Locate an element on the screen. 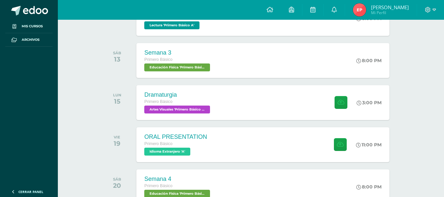  span: Cerrar panel is located at coordinates (31, 191).